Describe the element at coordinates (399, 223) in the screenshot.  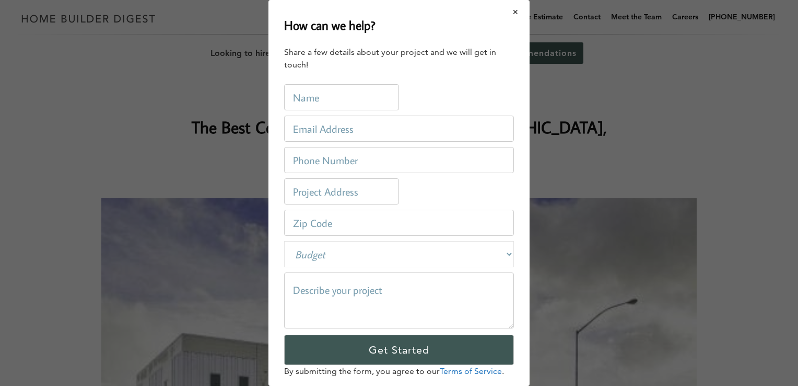
I see `input: Zip Code` at that location.